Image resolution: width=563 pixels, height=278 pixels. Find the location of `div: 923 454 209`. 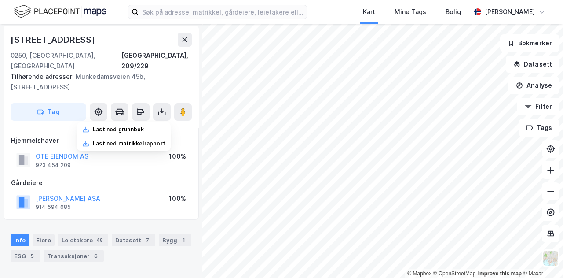

div: 923 454 209 is located at coordinates (53, 165).